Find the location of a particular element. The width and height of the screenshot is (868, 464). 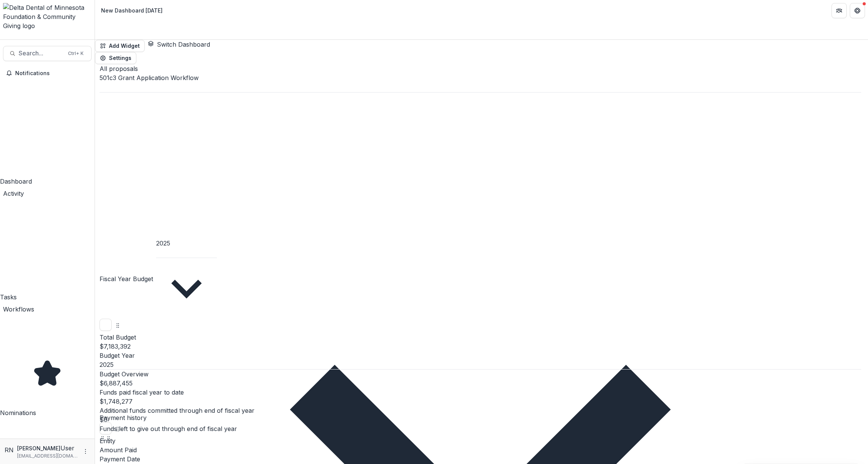

span: Search... is located at coordinates (41, 53).